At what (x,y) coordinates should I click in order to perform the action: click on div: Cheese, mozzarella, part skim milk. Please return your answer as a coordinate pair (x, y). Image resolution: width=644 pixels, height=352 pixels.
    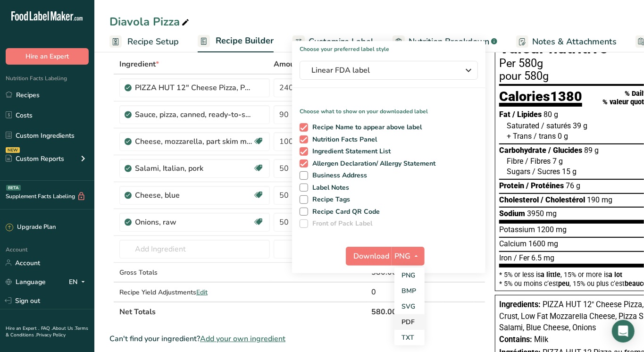
    Looking at the image, I should click on (194, 142).